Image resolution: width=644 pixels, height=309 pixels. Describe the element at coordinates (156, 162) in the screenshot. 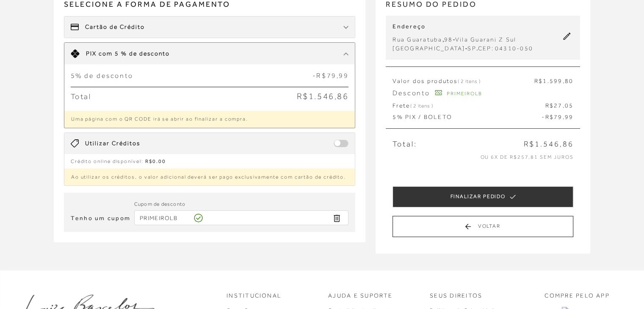

I see `span: R$0.00` at that location.